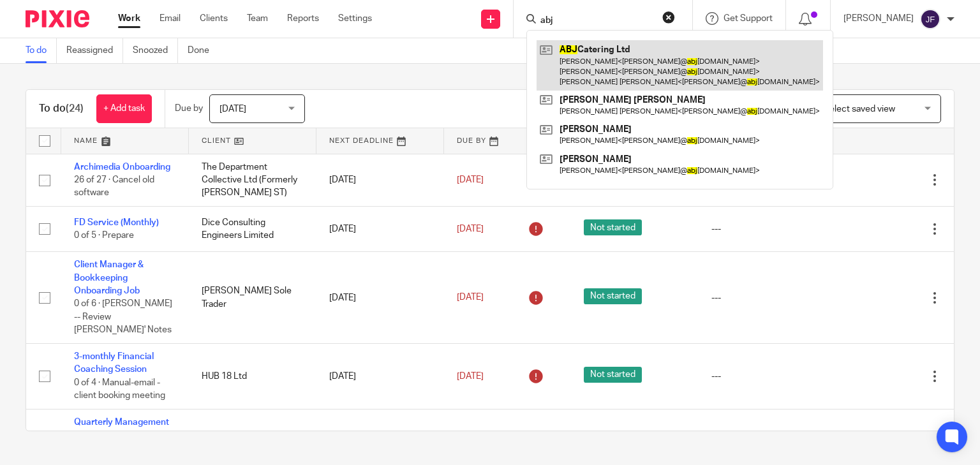  What do you see at coordinates (114, 186) in the screenshot?
I see `span: 26 of 27 · Cancel old software` at bounding box center [114, 186].